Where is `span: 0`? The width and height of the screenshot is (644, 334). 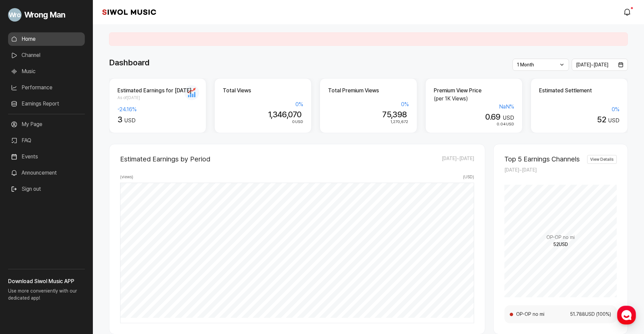 span: 0 is located at coordinates (293, 121).